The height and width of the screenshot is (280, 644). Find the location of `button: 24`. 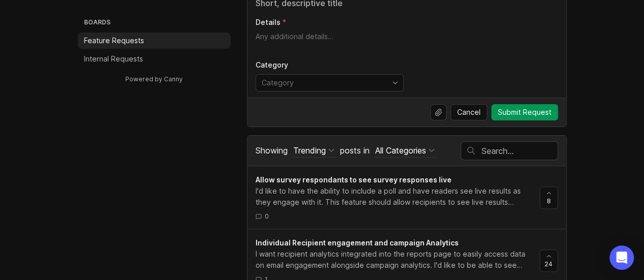

button: 24 is located at coordinates (548, 261).